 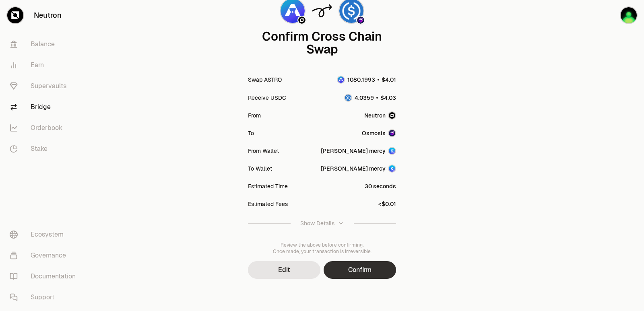 I want to click on img: USDC Logo, so click(x=348, y=98).